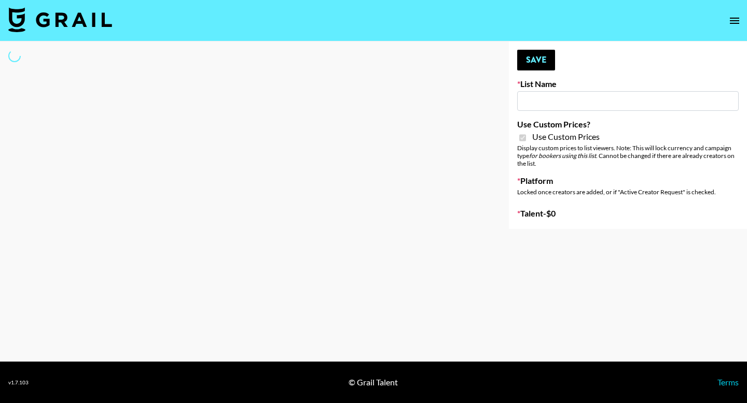 The height and width of the screenshot is (403, 747). What do you see at coordinates (734, 21) in the screenshot?
I see `button: open drawer` at bounding box center [734, 21].